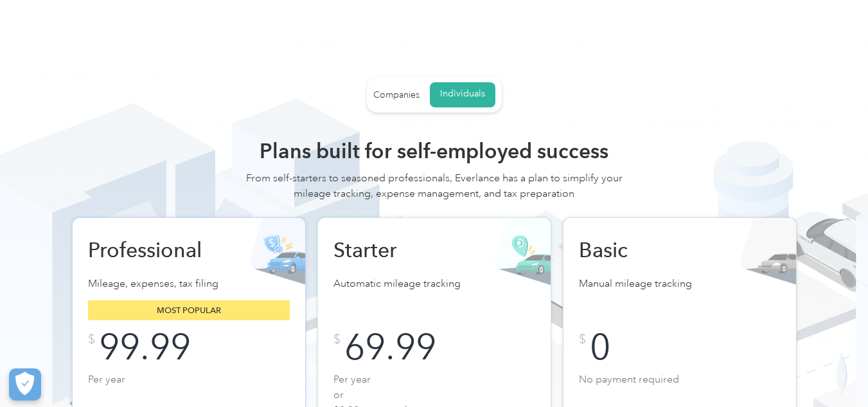 The image size is (868, 407). Describe the element at coordinates (189, 309) in the screenshot. I see `div: Most popular` at that location.